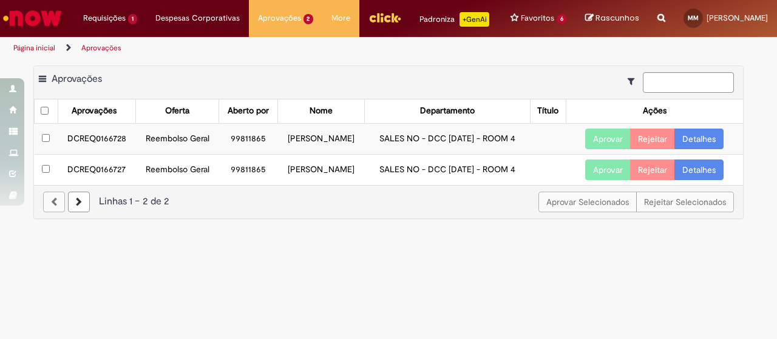 The width and height of the screenshot is (777, 339). Describe the element at coordinates (248, 111) in the screenshot. I see `div: Aberto por` at that location.